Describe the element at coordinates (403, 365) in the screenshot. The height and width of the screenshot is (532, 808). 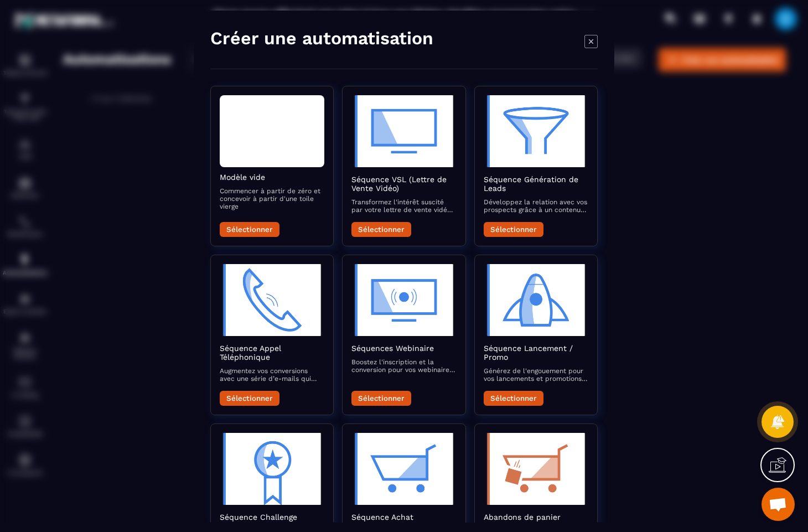
I see `p: Boostez l'inscription et la conversion pour vos webinaires avec des e-mails qui informent, rappel...` at that location.